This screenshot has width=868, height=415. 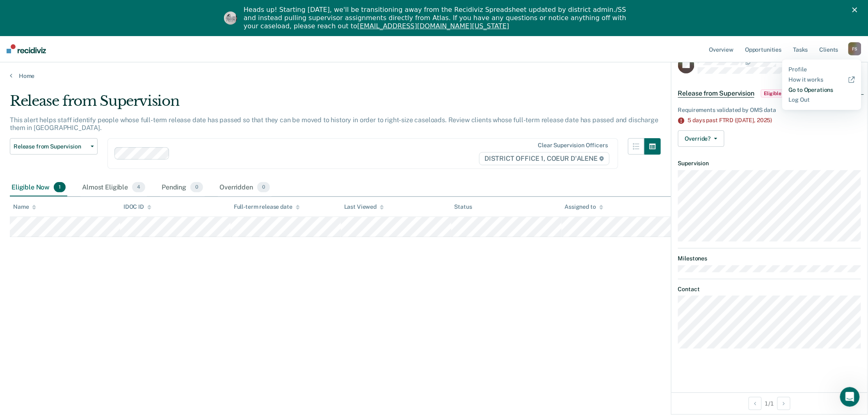 What do you see at coordinates (821, 100) in the screenshot?
I see `a: Log Out` at bounding box center [821, 100].